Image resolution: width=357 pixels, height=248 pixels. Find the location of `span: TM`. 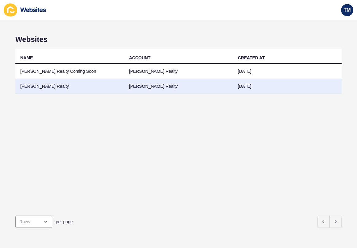

span: TM is located at coordinates (347, 10).